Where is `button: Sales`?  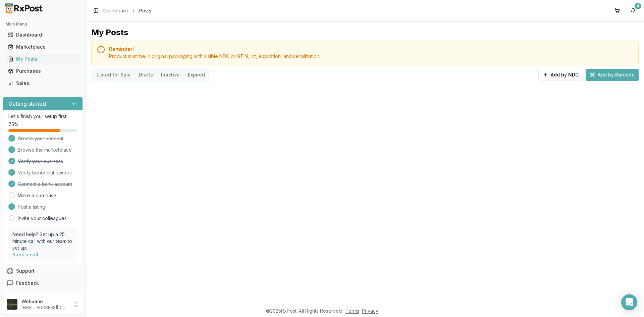 button: Sales is located at coordinates (43, 83).